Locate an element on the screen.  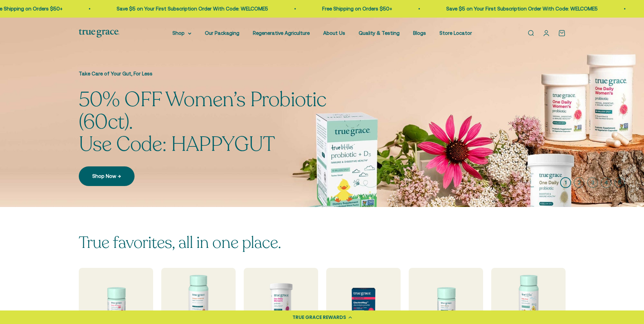
summary: Shop is located at coordinates (182, 33).